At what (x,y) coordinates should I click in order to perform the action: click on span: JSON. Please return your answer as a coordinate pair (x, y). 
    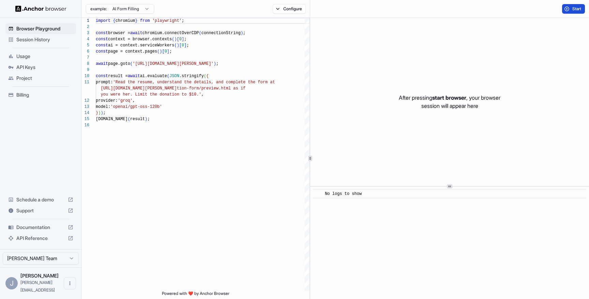
    Looking at the image, I should click on (174, 76).